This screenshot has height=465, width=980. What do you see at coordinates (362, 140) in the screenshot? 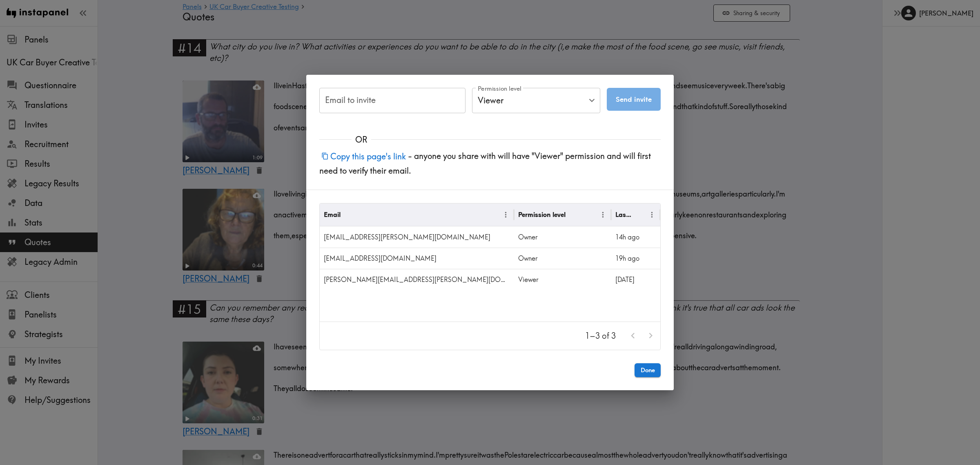
I see `span: OR` at bounding box center [362, 140].